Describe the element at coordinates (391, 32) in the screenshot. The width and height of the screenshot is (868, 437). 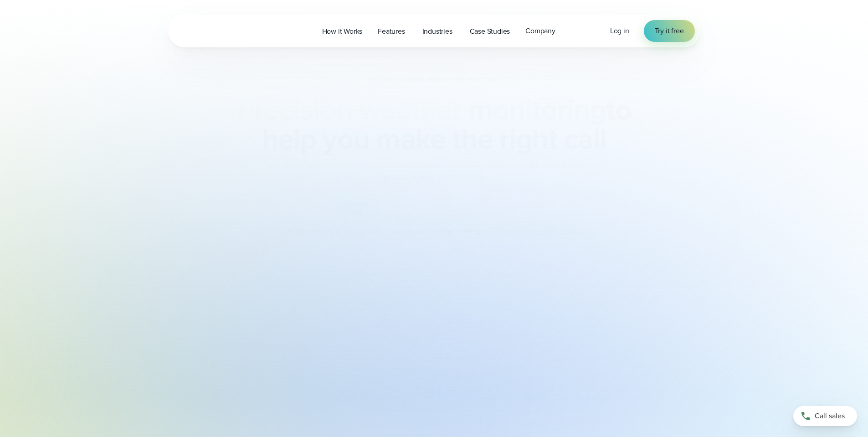
I see `span: Features` at that location.